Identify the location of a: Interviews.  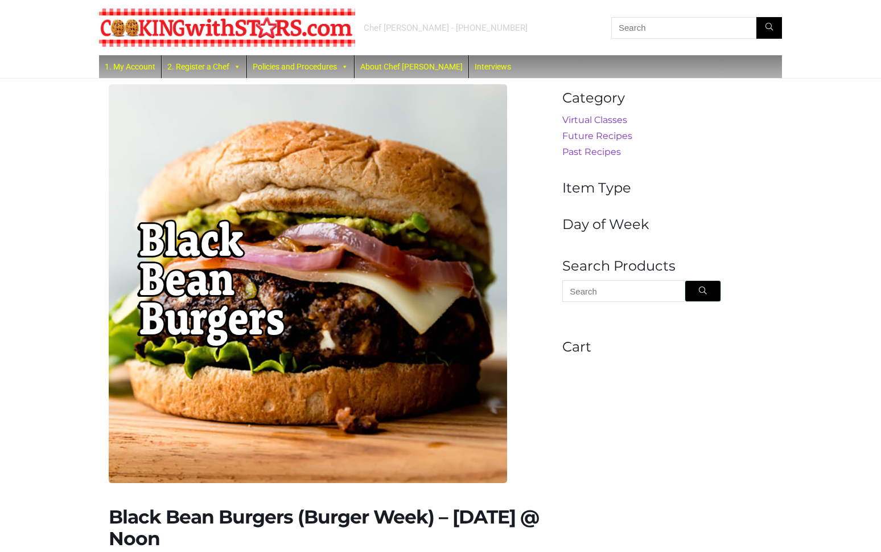
(493, 67).